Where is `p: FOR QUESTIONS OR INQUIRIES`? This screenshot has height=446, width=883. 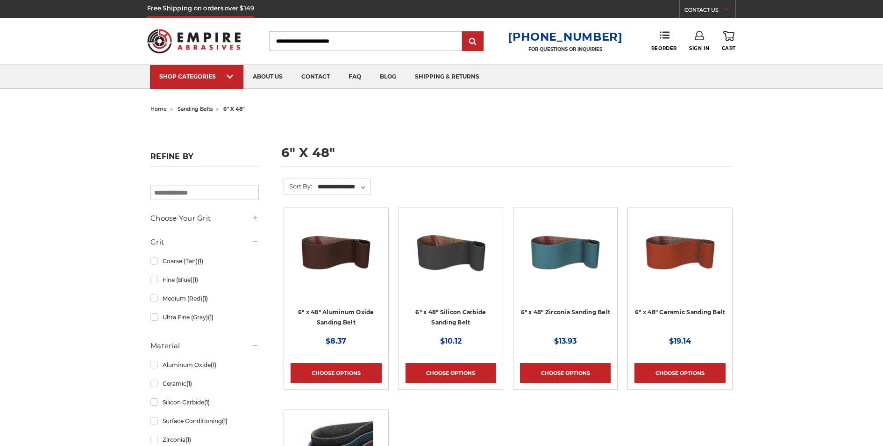
p: FOR QUESTIONS OR INQUIRIES is located at coordinates (565, 49).